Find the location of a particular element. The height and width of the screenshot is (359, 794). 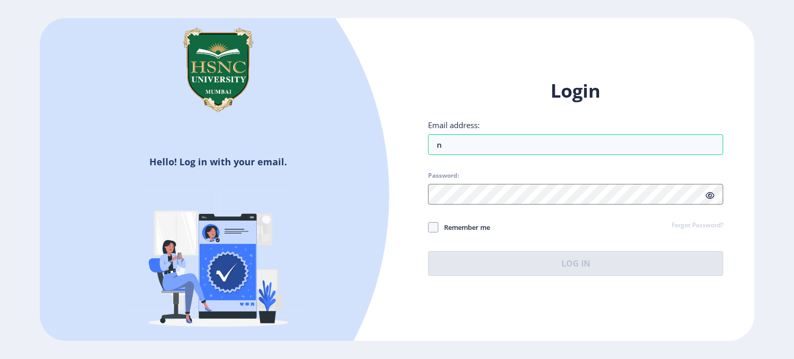

label: Password: is located at coordinates (444, 176).